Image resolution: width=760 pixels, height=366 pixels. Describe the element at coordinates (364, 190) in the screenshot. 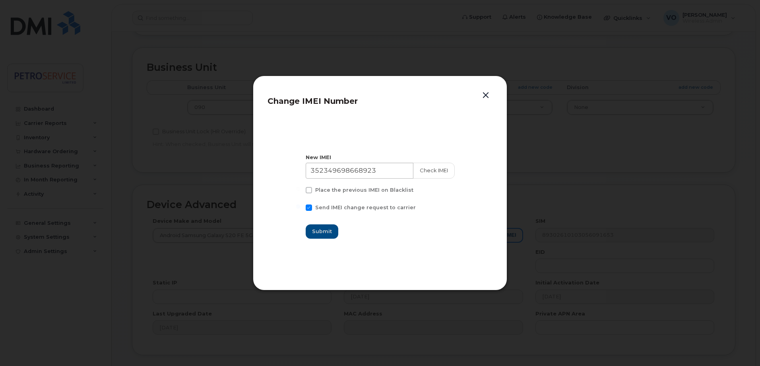

I see `span: Place the previous IMEI on Blacklist` at that location.